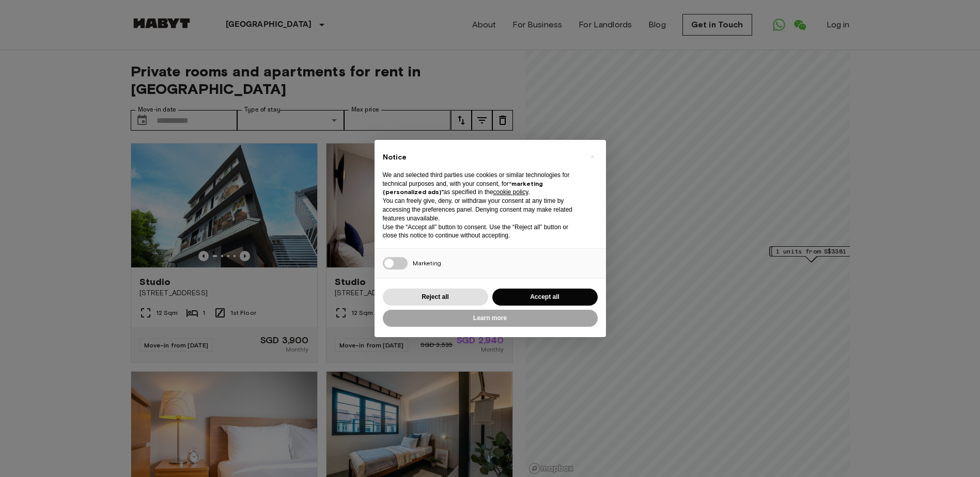 This screenshot has height=477, width=980. What do you see at coordinates (482, 209) in the screenshot?
I see `p: You can freely give, deny, or withdraw your consent at any time by accessing the preferences pane...` at bounding box center [482, 209].